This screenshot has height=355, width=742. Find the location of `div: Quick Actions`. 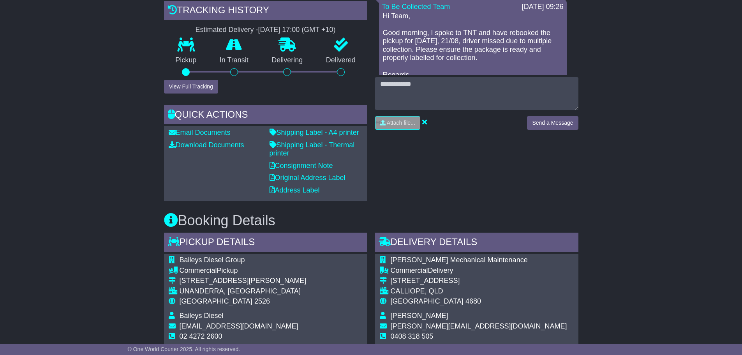

div: Quick Actions is located at coordinates (266, 116).